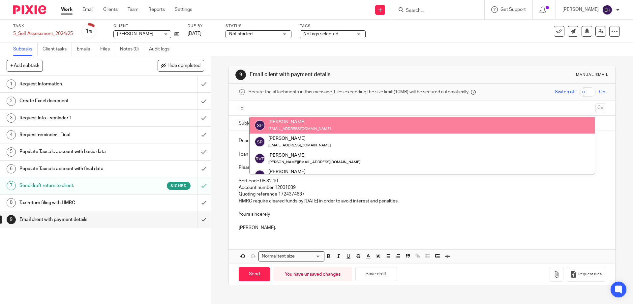  I want to click on label: Subject:, so click(247, 123).